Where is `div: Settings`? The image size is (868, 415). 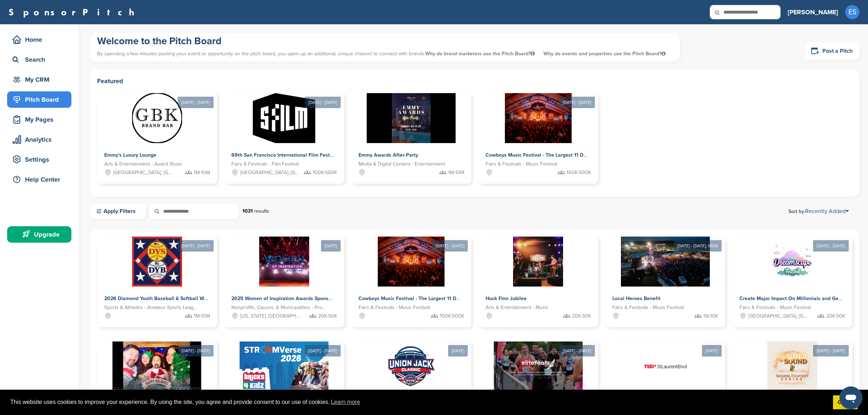 div: Settings is located at coordinates (41, 159).